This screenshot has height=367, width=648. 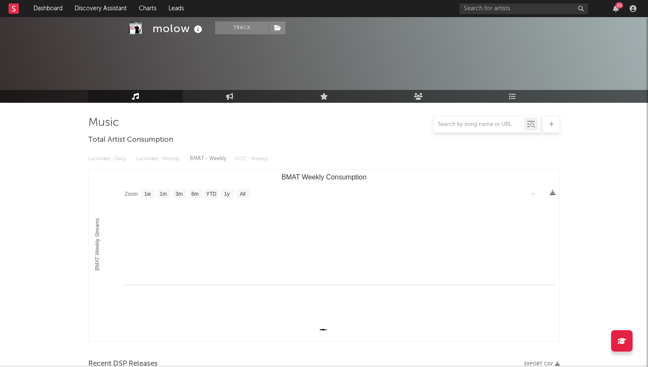 What do you see at coordinates (324, 177) in the screenshot?
I see `text: BMAT Weekly Consumption` at bounding box center [324, 177].